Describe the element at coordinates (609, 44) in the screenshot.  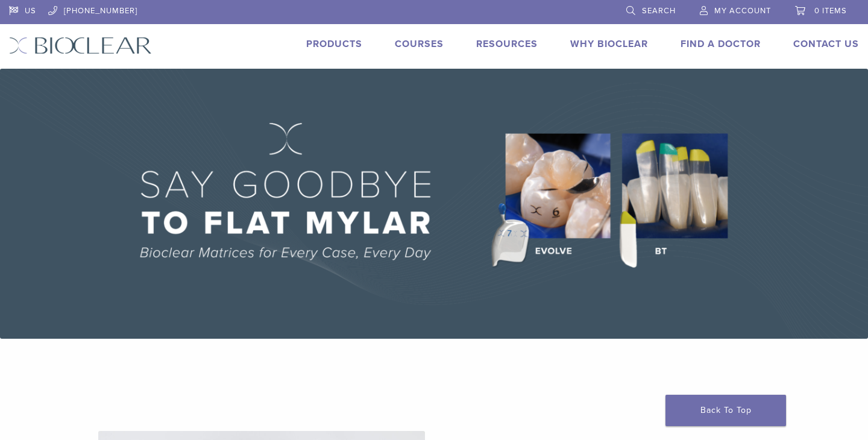
I see `a: Why Bioclear` at that location.